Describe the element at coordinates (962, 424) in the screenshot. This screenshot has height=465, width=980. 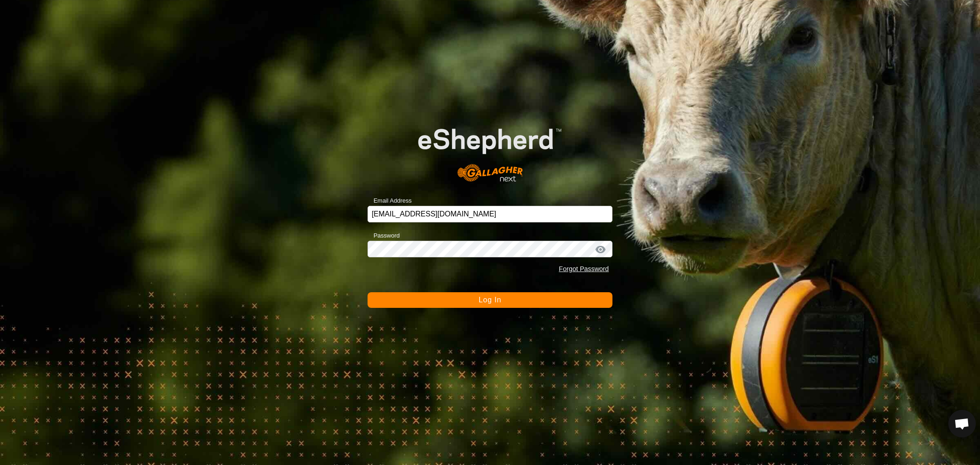
I see `div: Open chat` at that location.